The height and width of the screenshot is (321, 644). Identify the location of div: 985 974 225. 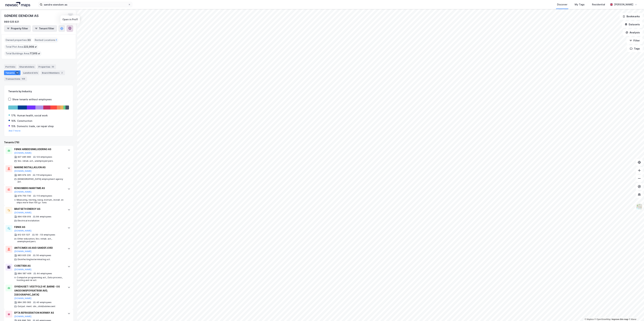
(24, 175).